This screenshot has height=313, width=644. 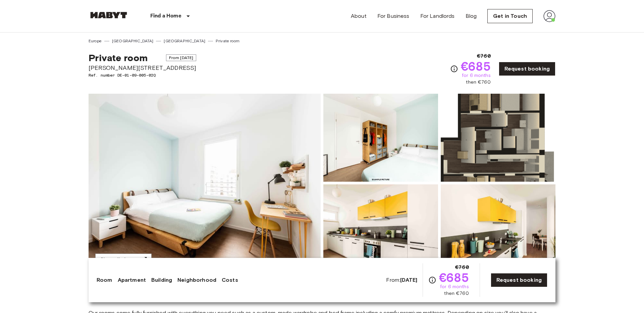 What do you see at coordinates (437, 16) in the screenshot?
I see `a: For Landlords` at bounding box center [437, 16].